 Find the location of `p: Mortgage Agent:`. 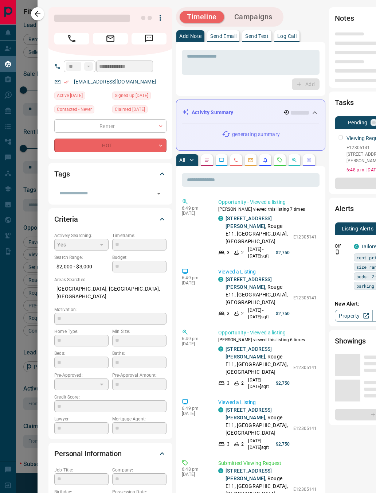

p: Mortgage Agent: is located at coordinates (139, 419).